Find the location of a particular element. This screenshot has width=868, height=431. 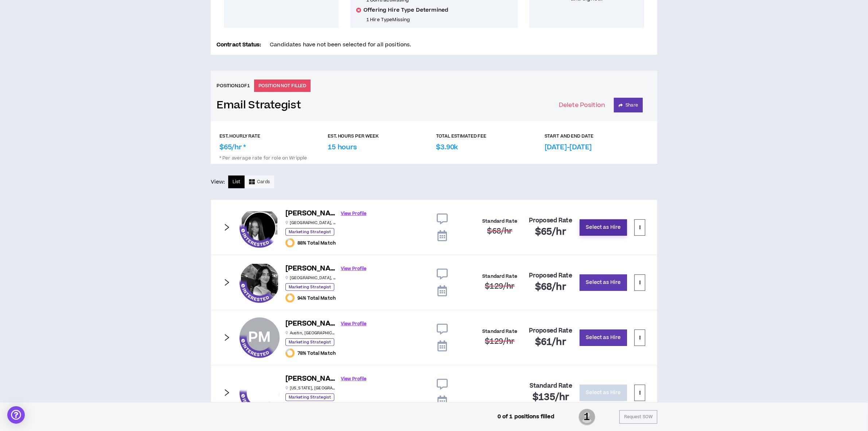

p: POSITION NOT FILLED is located at coordinates (283, 86).